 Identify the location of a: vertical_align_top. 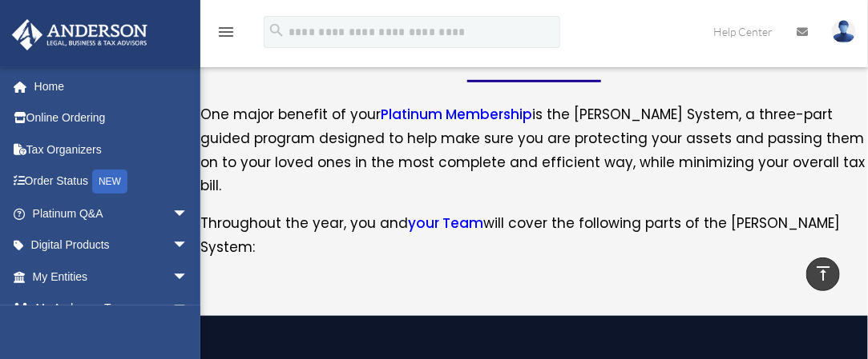
(823, 275).